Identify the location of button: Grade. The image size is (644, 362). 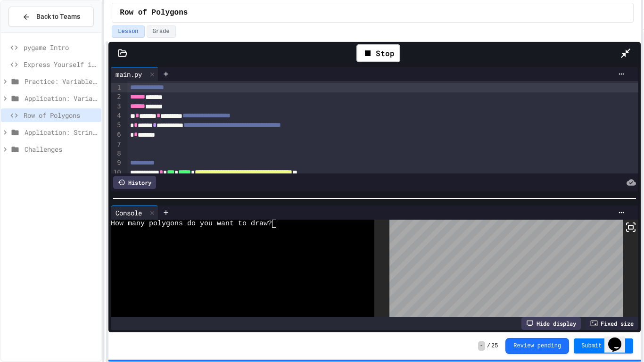
(161, 31).